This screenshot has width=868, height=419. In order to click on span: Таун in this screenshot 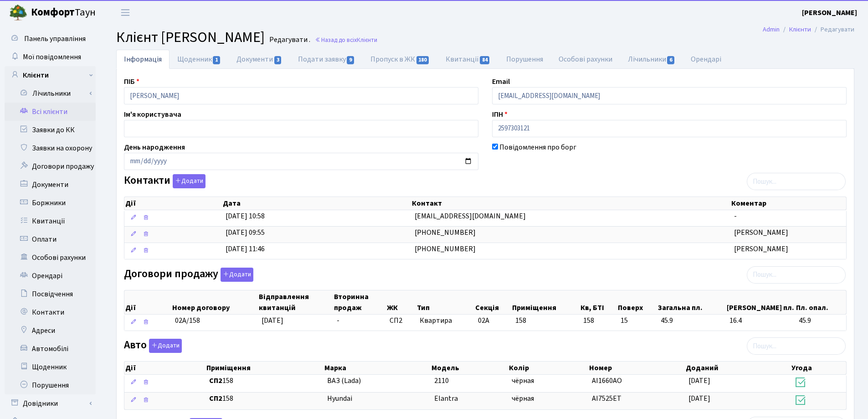, I will do `click(64, 13)`.